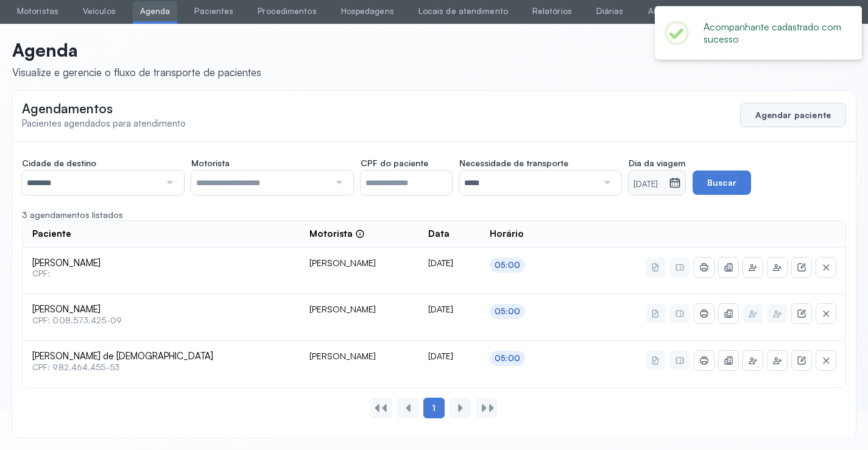 The image size is (868, 450). I want to click on span: CPF:, so click(161, 273).